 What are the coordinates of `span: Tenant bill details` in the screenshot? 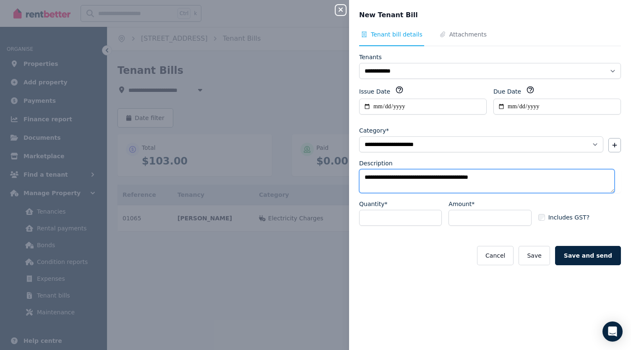 It's located at (396, 34).